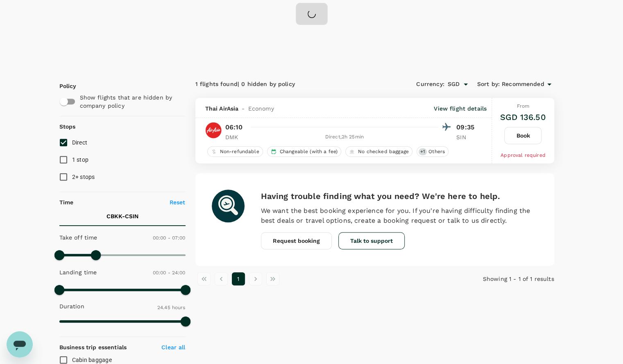 The image size is (623, 364). I want to click on p: Take off time, so click(79, 238).